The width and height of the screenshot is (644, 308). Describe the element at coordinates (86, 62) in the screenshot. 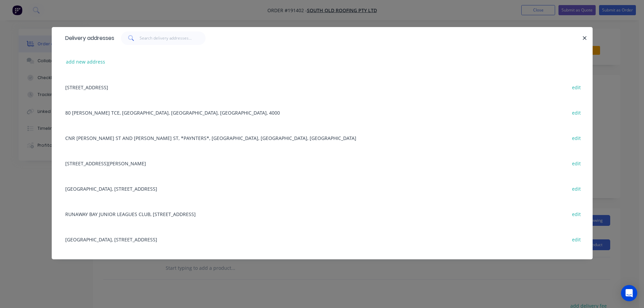

I see `button: add new address` at that location.